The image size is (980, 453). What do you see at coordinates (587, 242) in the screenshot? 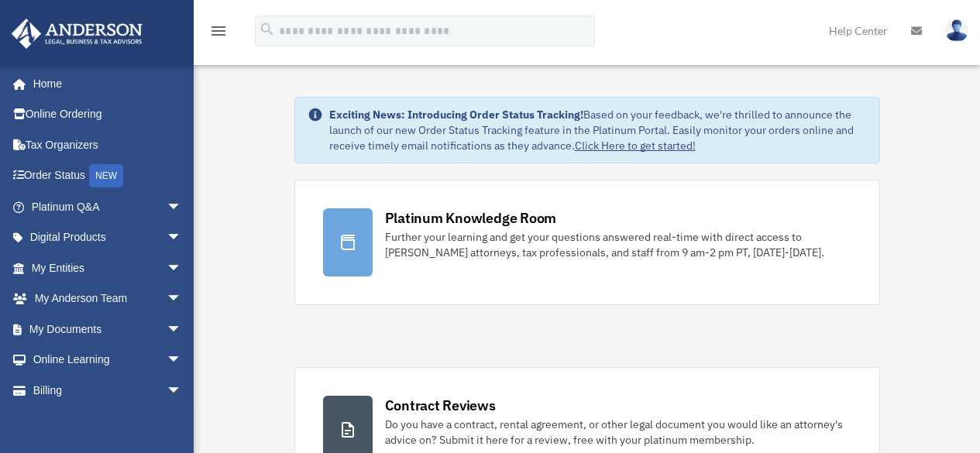
I see `a: Platinum Knowledge Room Further your learning and get your questions answered real-time with dire...` at bounding box center [587, 242].